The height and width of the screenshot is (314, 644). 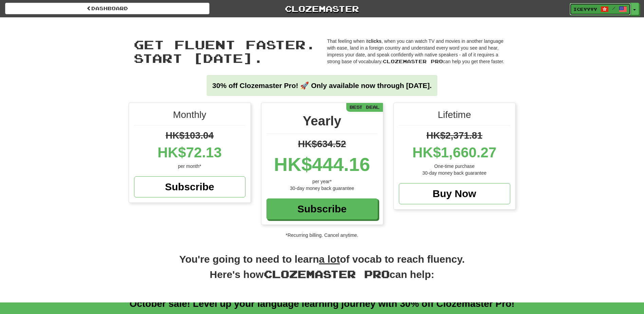 I want to click on div: HK$444.16, so click(x=322, y=164).